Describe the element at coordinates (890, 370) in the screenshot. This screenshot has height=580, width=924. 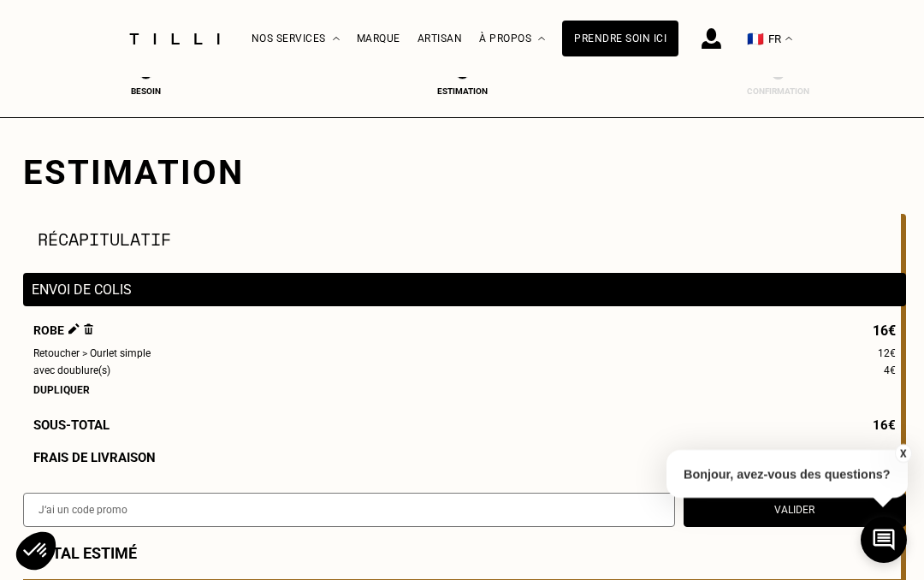
I see `span: 4€` at that location.